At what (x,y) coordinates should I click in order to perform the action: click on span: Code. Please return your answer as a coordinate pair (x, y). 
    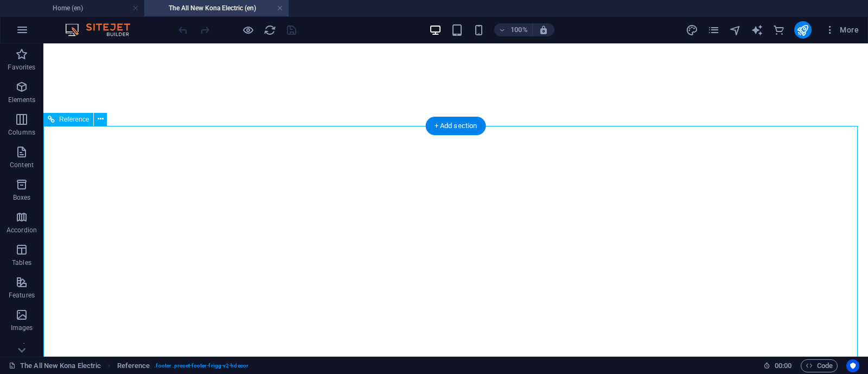
    Looking at the image, I should click on (819, 366).